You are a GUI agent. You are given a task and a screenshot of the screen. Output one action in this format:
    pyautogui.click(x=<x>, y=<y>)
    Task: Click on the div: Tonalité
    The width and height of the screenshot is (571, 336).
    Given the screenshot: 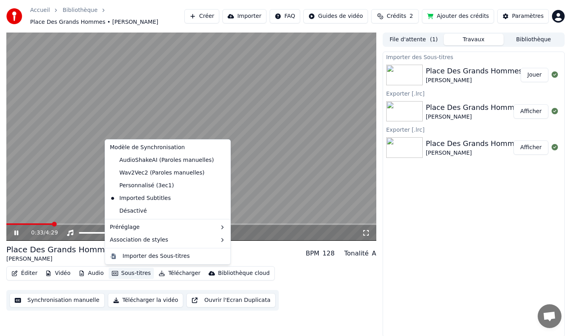 What is the action you would take?
    pyautogui.click(x=356, y=253)
    